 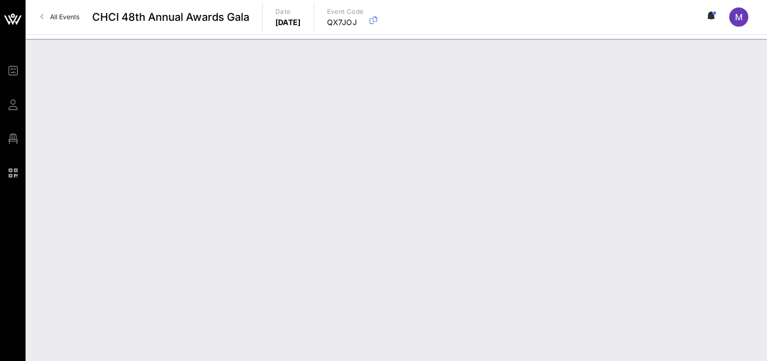 What do you see at coordinates (345, 22) in the screenshot?
I see `p: QX7JOJ` at bounding box center [345, 22].